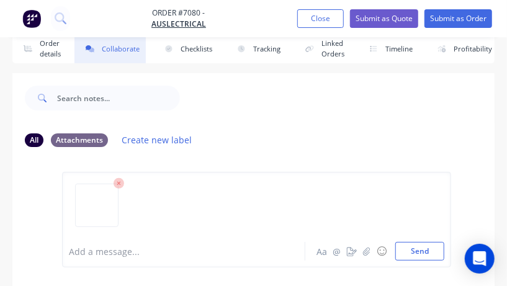 Image resolution: width=507 pixels, height=286 pixels. Describe the element at coordinates (32, 19) in the screenshot. I see `img: Factory` at that location.